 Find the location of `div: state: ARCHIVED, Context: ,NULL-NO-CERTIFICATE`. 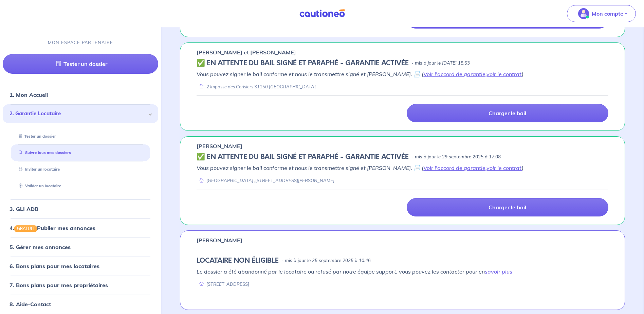

div: state: ARCHIVED, Context: ,NULL-NO-CERTIFICATE is located at coordinates (402, 261).